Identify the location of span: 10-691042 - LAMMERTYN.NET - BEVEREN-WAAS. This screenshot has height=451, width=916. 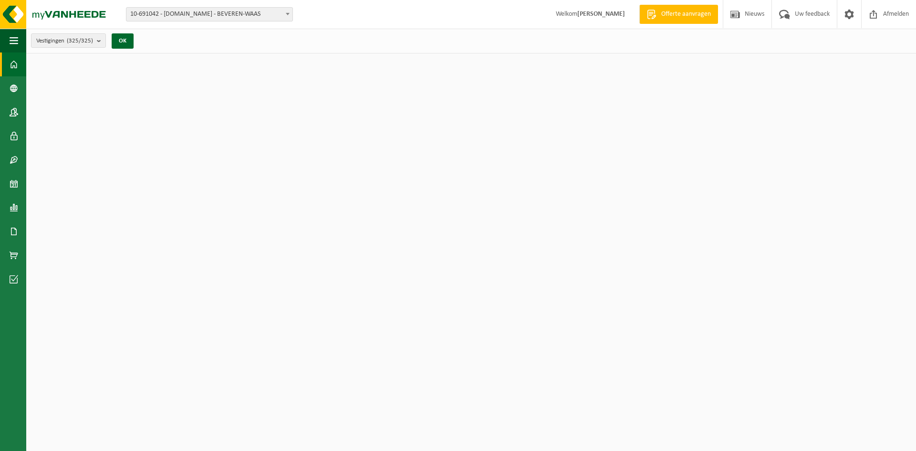
(209, 14).